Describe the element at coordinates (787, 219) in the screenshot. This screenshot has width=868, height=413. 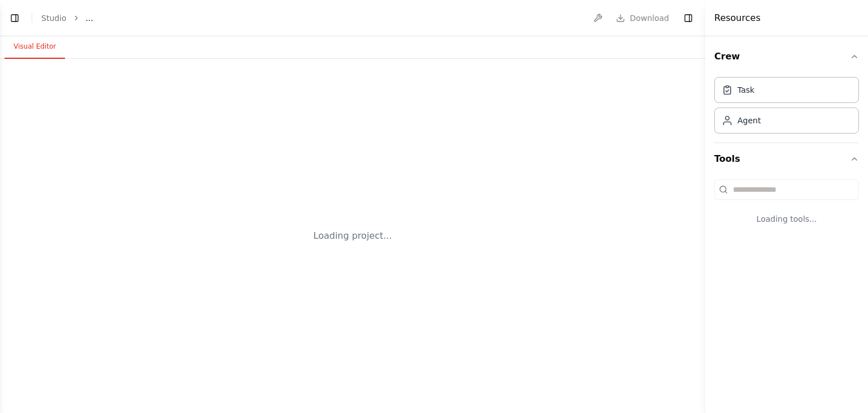
I see `div: Loading tools...` at that location.